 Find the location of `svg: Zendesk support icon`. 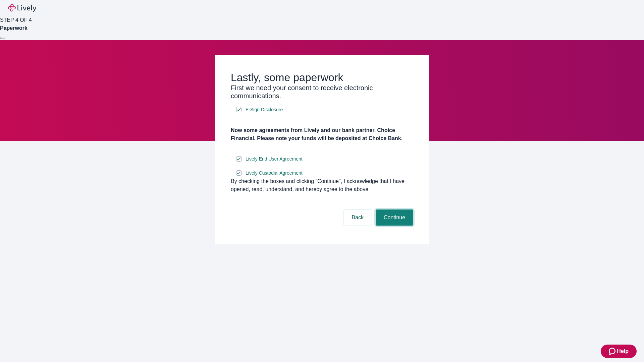

svg: Zendesk support icon is located at coordinates (613, 351).